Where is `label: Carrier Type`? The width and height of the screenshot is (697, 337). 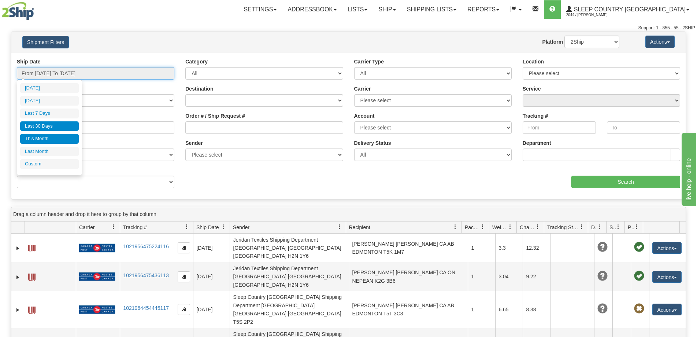
label: Carrier Type is located at coordinates (369, 62).